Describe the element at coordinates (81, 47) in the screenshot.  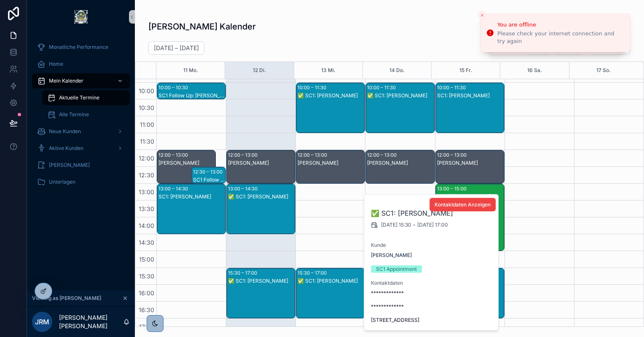
I see `a: Monatliche Performance` at that location.